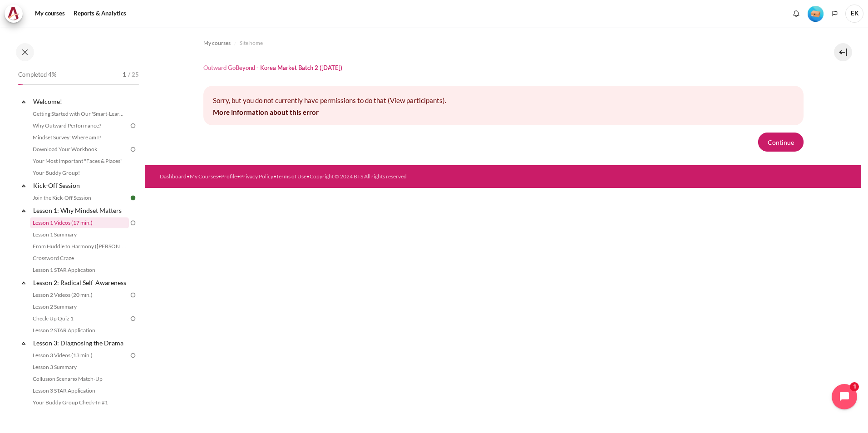 This screenshot has height=433, width=868. What do you see at coordinates (80, 379) in the screenshot?
I see `a: Collusion Scenario Match-Up` at bounding box center [80, 379].